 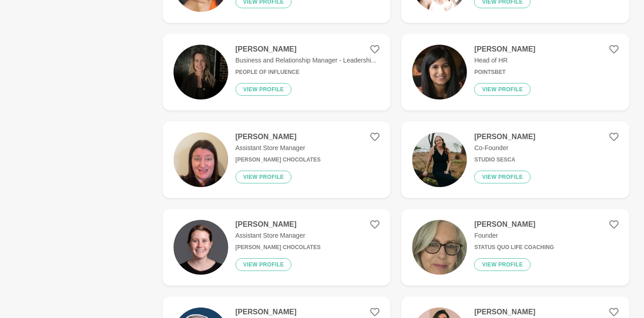 What do you see at coordinates (514, 235) in the screenshot?
I see `p: Founder` at bounding box center [514, 235].